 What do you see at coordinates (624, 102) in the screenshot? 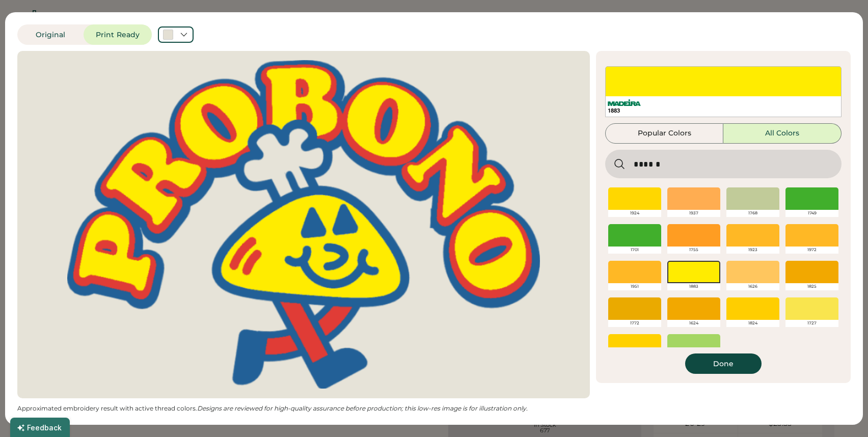
I see `img: Madeira%20Logo.svg` at bounding box center [624, 102].